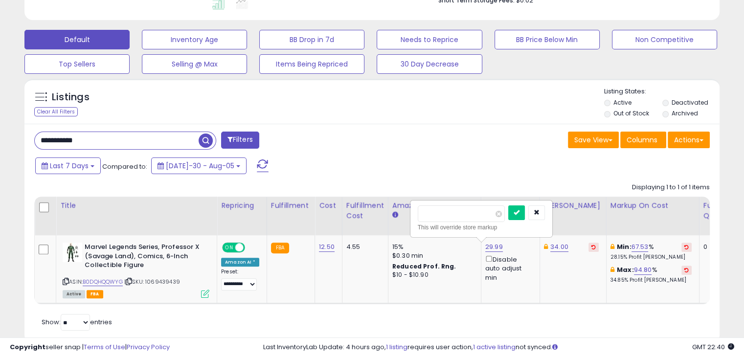 The height and width of the screenshot is (357, 744). Describe the element at coordinates (136, 205) in the screenshot. I see `div: Title` at that location.